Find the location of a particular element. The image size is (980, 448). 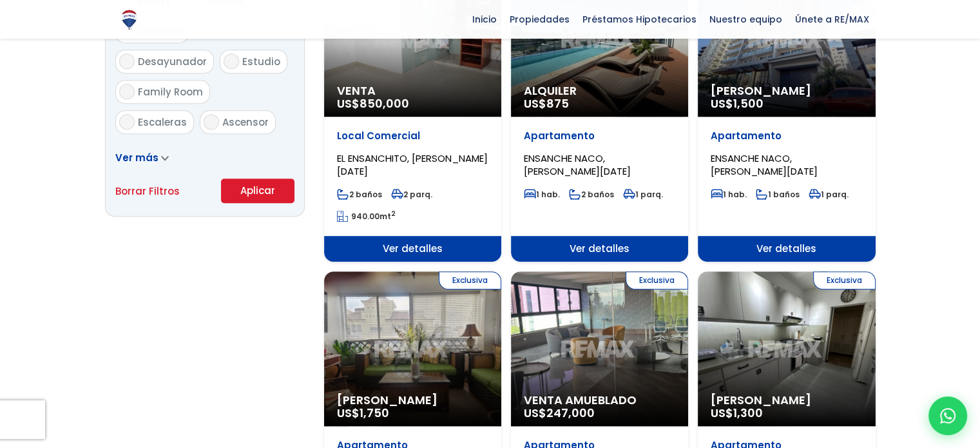

input: Desayunador is located at coordinates (127, 61).